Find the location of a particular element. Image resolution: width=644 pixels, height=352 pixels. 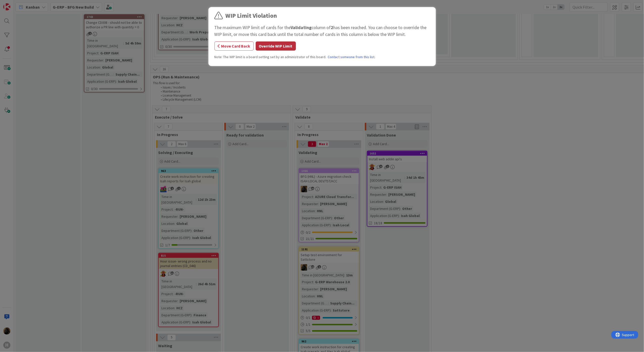

div: The maximum WIP limit of cards for the column of has been reached. You can choose to override the... is located at coordinates (322, 31).